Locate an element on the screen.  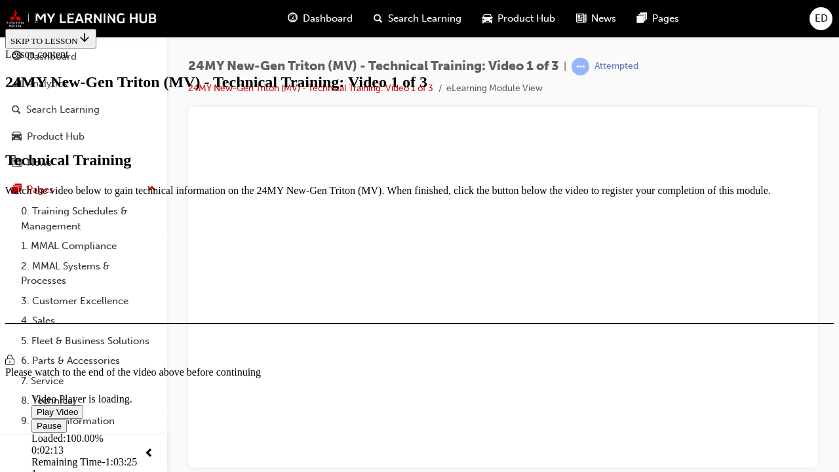
span: 1:03:25 is located at coordinates (121, 462).